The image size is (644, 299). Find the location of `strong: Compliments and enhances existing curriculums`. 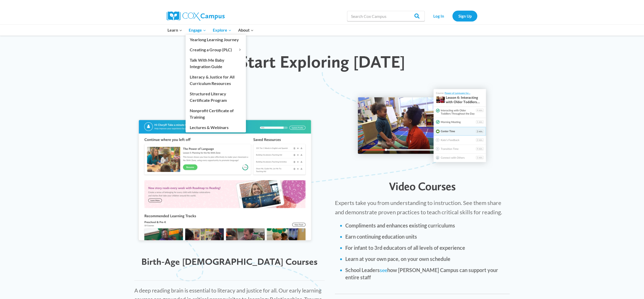

strong: Compliments and enhances existing curriculums is located at coordinates (400, 225).